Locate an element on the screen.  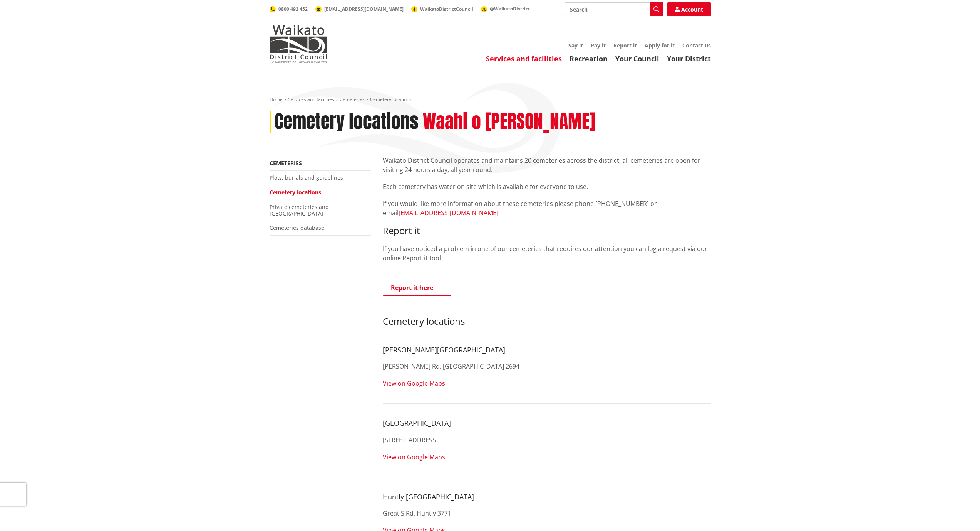
a: WaikatoDistrictCouncil is located at coordinates (443, 8).